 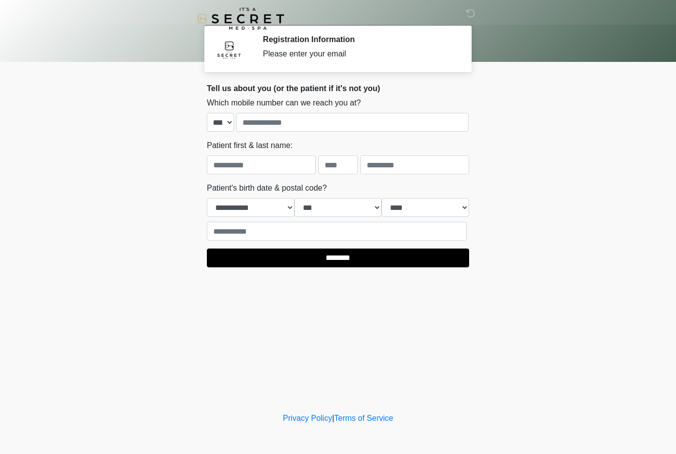 I want to click on a: Terms of Service, so click(x=363, y=418).